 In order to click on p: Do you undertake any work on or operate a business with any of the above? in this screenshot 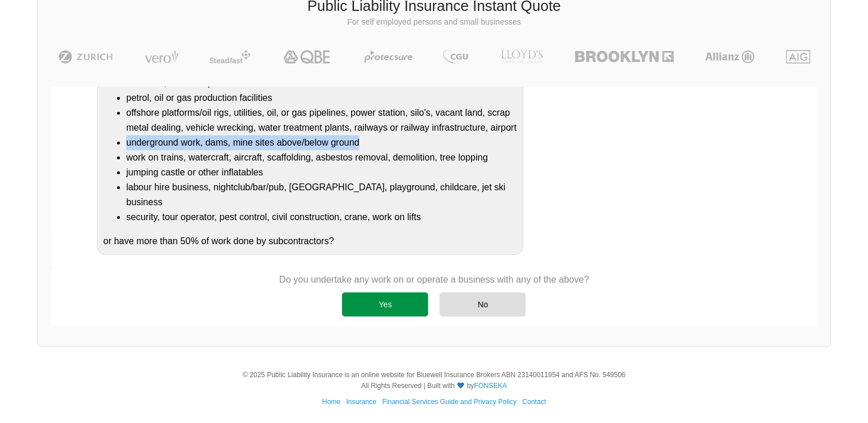, I will do `click(434, 280)`.